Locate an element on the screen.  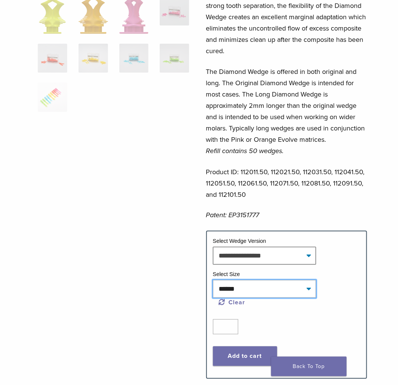
img: Diamond Wedge and Long Diamond Wedge - Image 13 is located at coordinates (52, 97).